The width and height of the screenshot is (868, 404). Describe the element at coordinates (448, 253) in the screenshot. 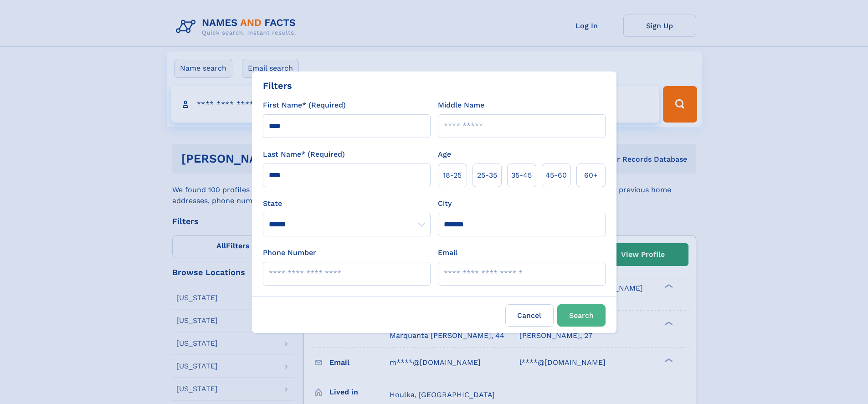

I see `label: Email` at that location.